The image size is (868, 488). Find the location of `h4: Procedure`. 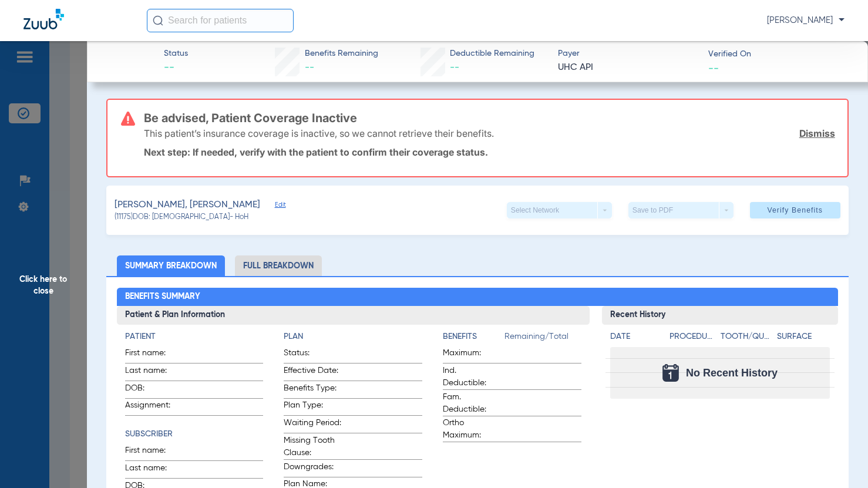

h4: Procedure is located at coordinates (693, 336).